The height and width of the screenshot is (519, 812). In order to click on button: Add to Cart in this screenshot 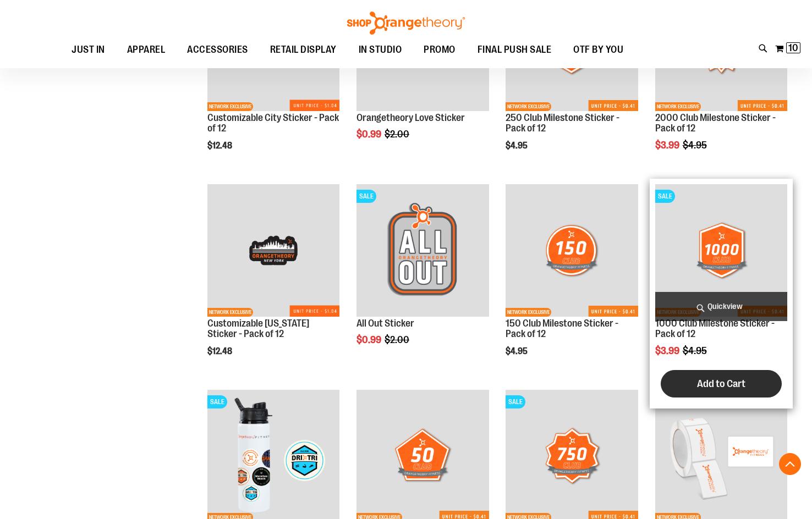, I will do `click(721, 384)`.